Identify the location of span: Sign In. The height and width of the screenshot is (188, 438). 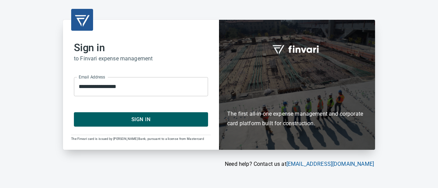
(141, 120).